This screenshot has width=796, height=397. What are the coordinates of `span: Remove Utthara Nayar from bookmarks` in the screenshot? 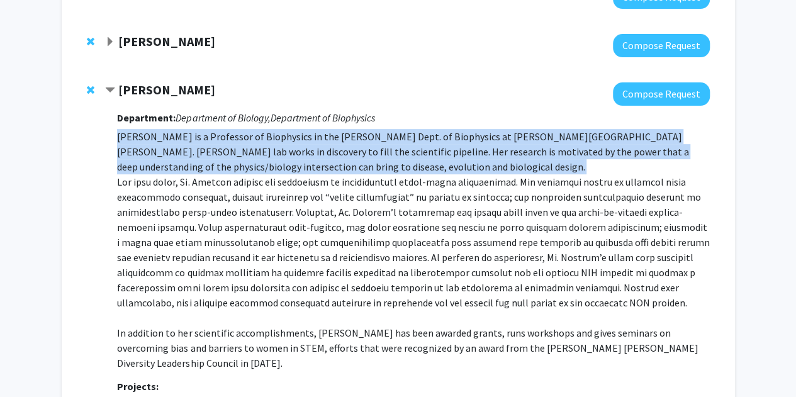 It's located at (91, 42).